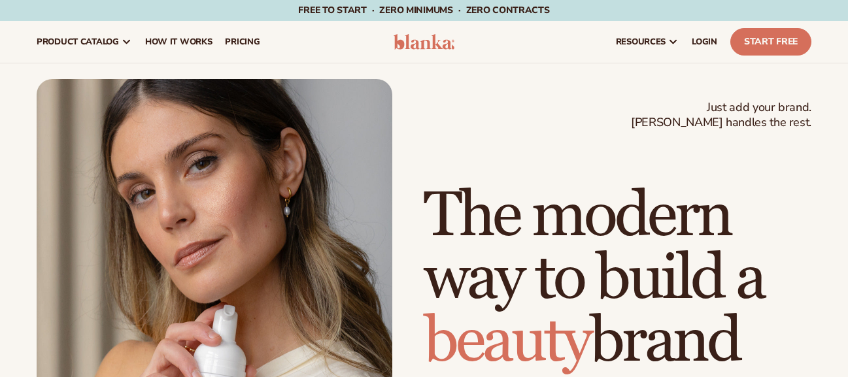 The height and width of the screenshot is (377, 848). I want to click on h1: The modern way to build a brand, so click(618, 279).